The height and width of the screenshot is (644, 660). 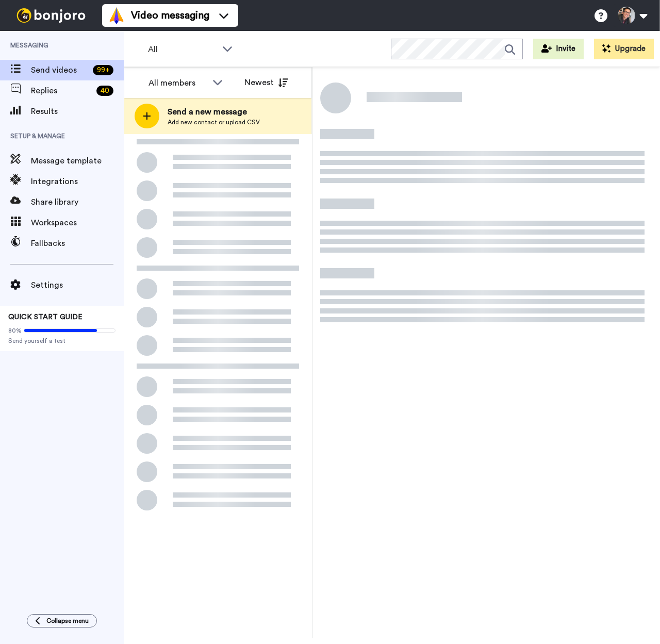 I want to click on div: 40, so click(x=104, y=91).